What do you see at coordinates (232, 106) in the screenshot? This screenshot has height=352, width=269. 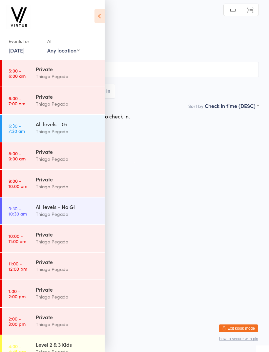 I see `div: Check in time (DESC)` at bounding box center [232, 106].